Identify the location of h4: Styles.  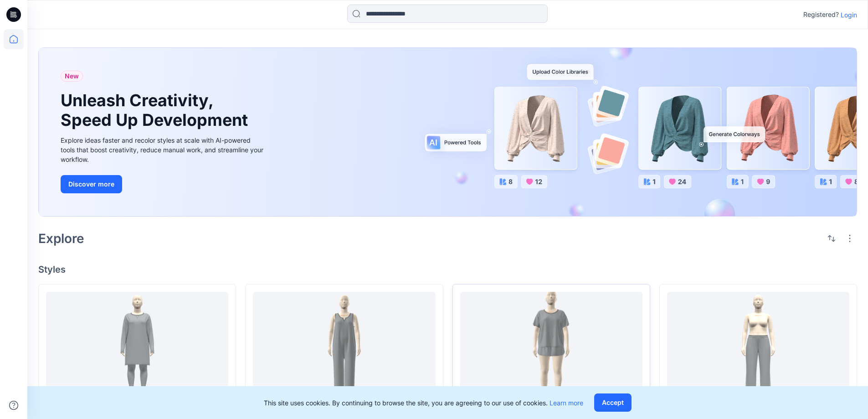
(448, 269).